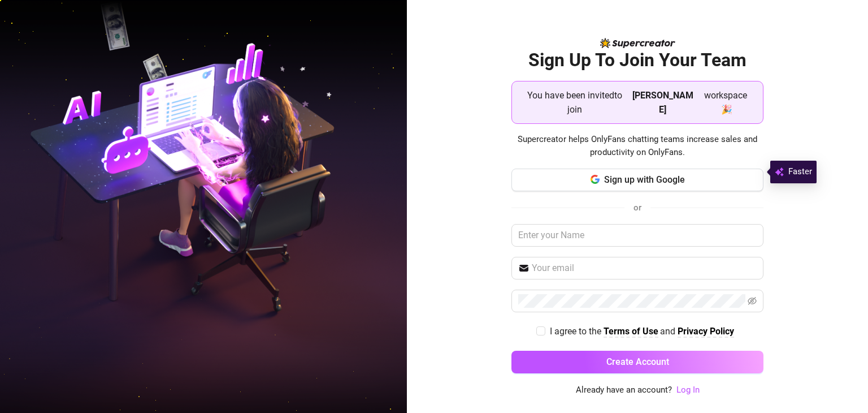 This screenshot has width=868, height=413. Describe the element at coordinates (705, 331) in the screenshot. I see `strong: Privacy Policy` at that location.